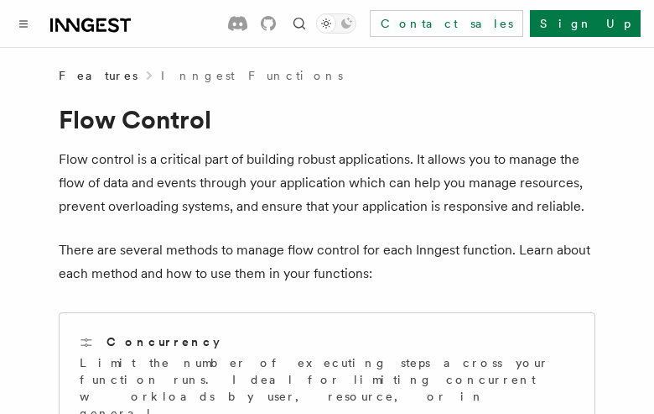 This screenshot has width=654, height=414. Describe the element at coordinates (163, 341) in the screenshot. I see `h2: Concurrency` at that location.